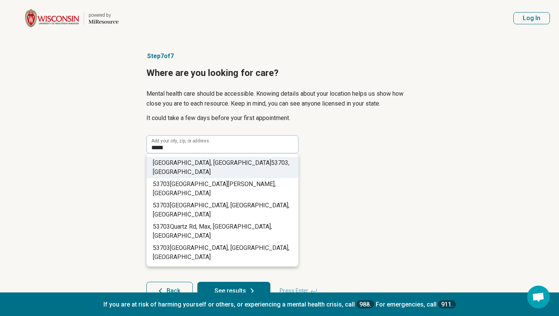 The image size is (559, 316). Describe the element at coordinates (52, 18) in the screenshot. I see `img: University of Wisconsin-Madison` at that location.